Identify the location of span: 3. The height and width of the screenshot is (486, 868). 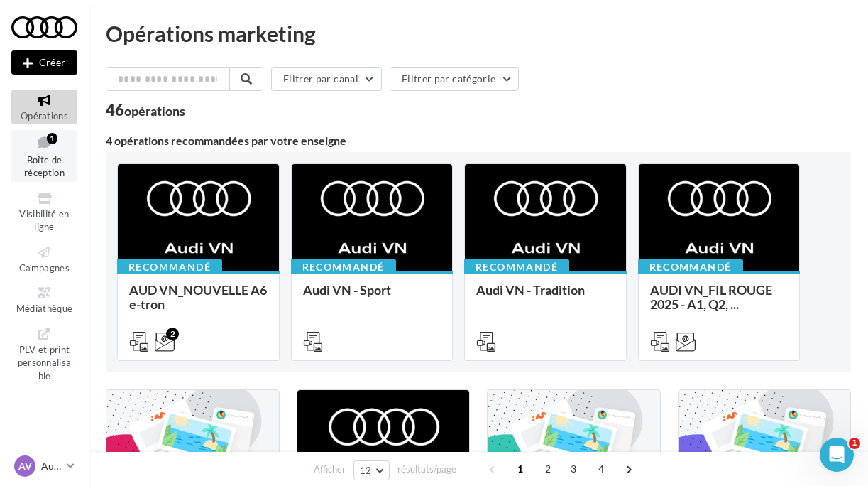
(574, 469).